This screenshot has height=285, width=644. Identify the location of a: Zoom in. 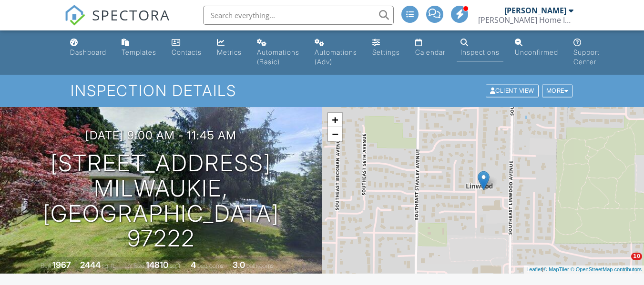
(335, 120).